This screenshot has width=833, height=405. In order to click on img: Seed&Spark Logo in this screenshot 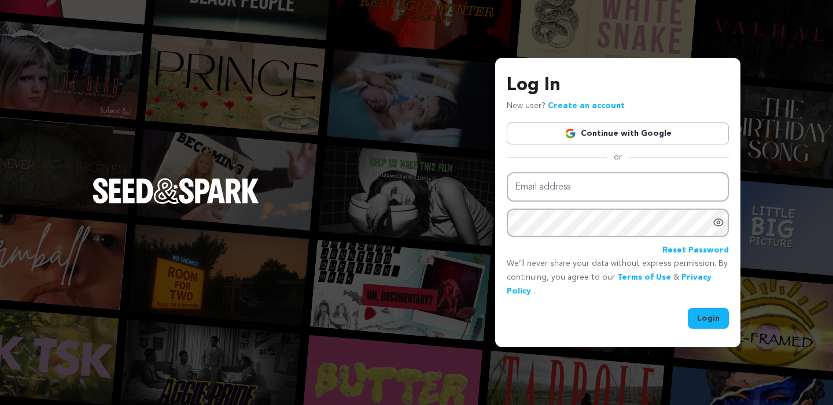, I will do `click(176, 191)`.